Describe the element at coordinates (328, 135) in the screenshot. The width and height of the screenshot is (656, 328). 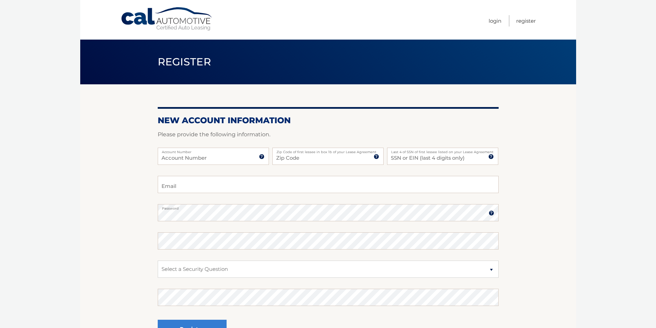
I see `p: Please provide the following information.` at that location.